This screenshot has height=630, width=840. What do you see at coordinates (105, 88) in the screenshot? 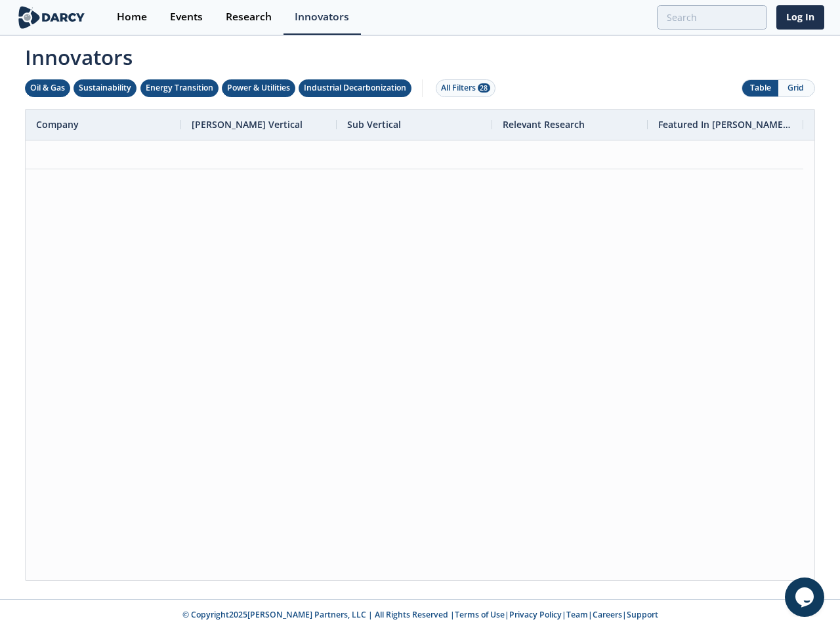
I see `button: Sustainability` at bounding box center [105, 88].